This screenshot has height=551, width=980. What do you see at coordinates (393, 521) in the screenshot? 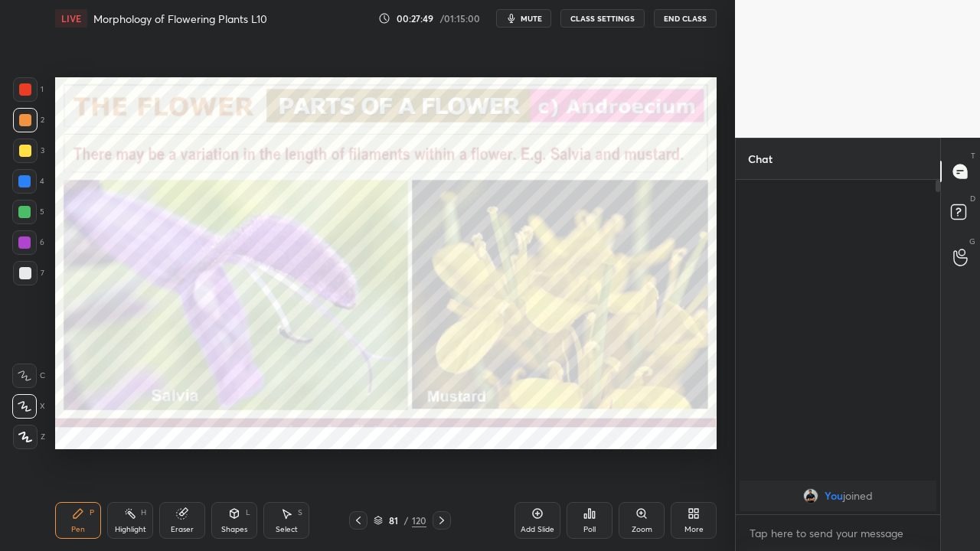
I see `div: 81` at bounding box center [393, 521].